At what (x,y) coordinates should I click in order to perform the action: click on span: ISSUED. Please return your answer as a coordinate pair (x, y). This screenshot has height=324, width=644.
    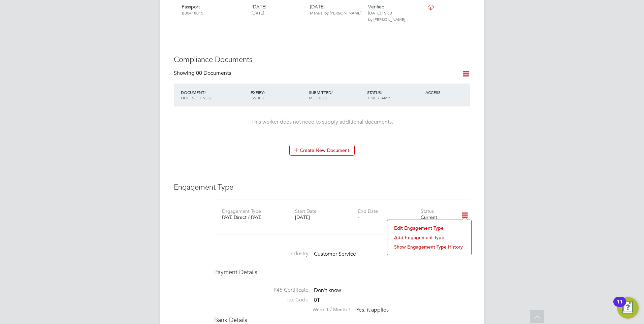
    Looking at the image, I should click on (257, 97).